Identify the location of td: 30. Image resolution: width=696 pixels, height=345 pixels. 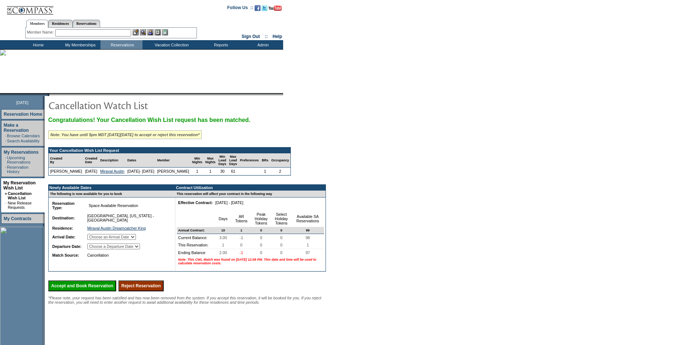
(222, 171).